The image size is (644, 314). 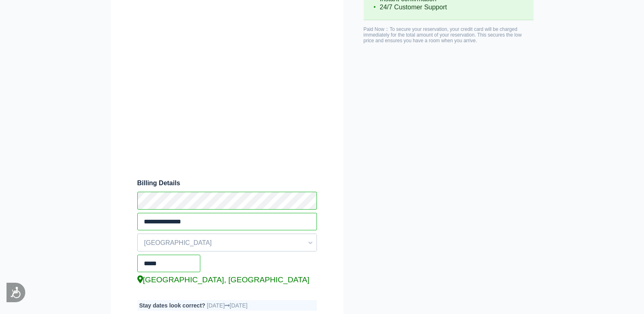 What do you see at coordinates (227, 183) in the screenshot?
I see `span: Billing Details` at bounding box center [227, 183].